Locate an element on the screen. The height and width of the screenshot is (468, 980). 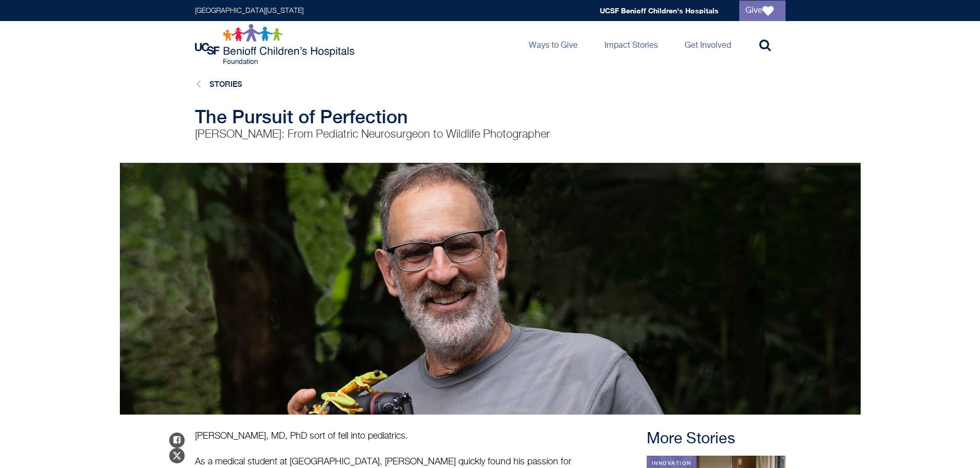
a: Stories is located at coordinates (226, 84).